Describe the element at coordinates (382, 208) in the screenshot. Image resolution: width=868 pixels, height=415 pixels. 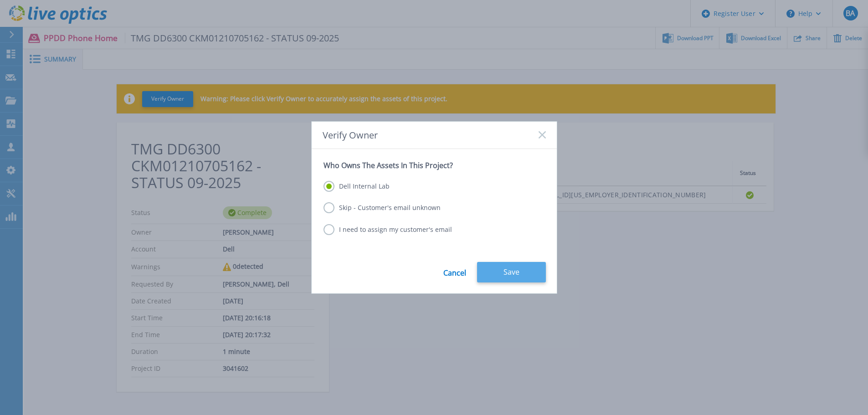
I see `label: Skip - Customer's email unknown` at that location.